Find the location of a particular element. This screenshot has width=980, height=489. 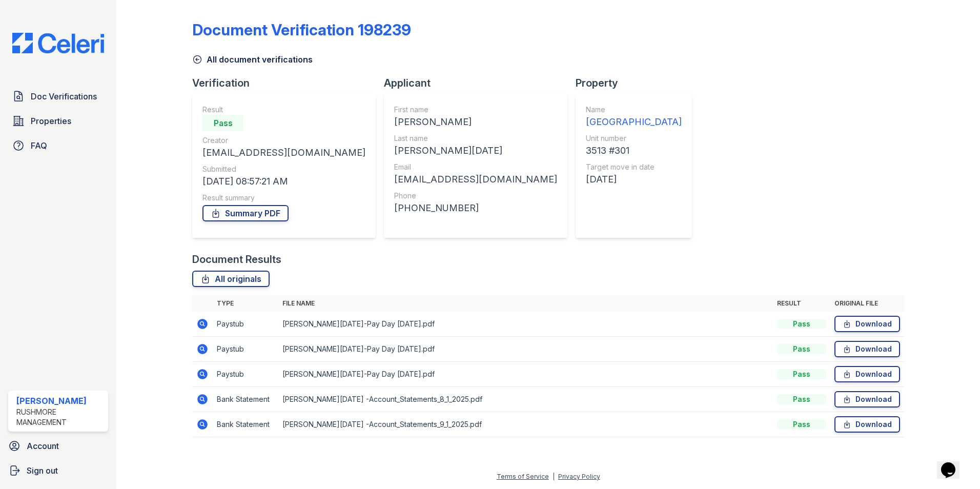

span: FAQ is located at coordinates (39, 146).